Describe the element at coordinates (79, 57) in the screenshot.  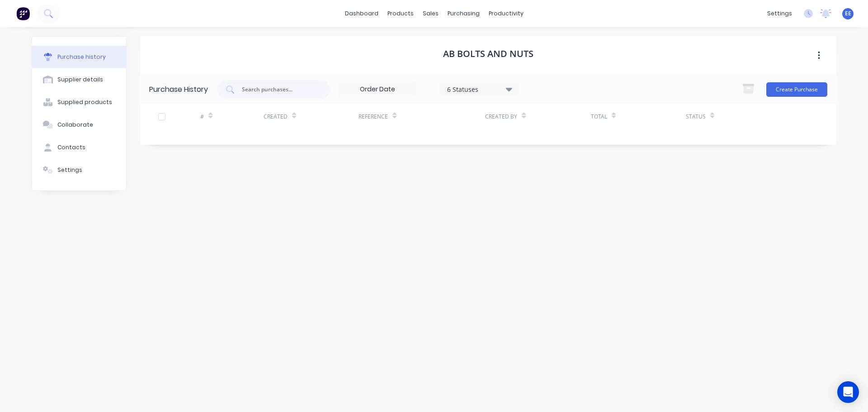
I see `button: Purchase history` at that location.